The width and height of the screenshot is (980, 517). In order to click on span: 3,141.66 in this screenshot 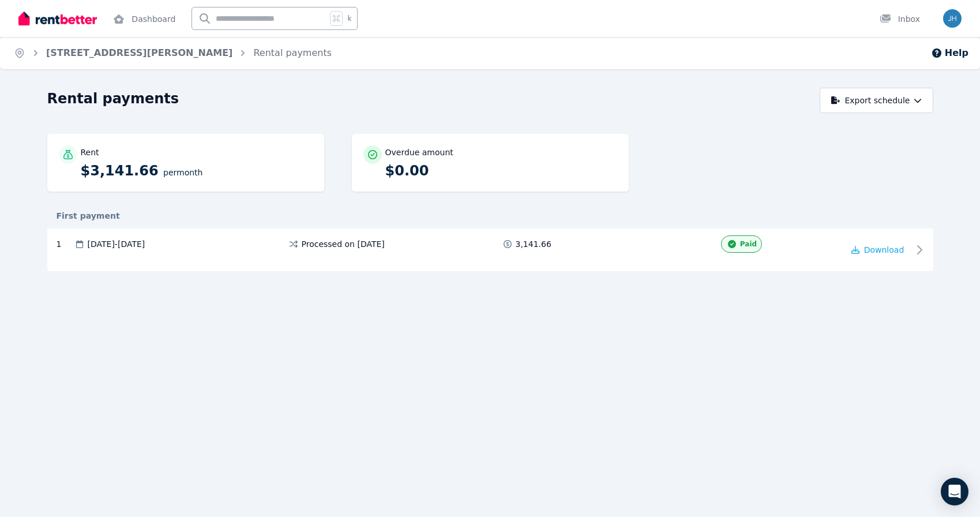, I will do `click(534, 244)`.